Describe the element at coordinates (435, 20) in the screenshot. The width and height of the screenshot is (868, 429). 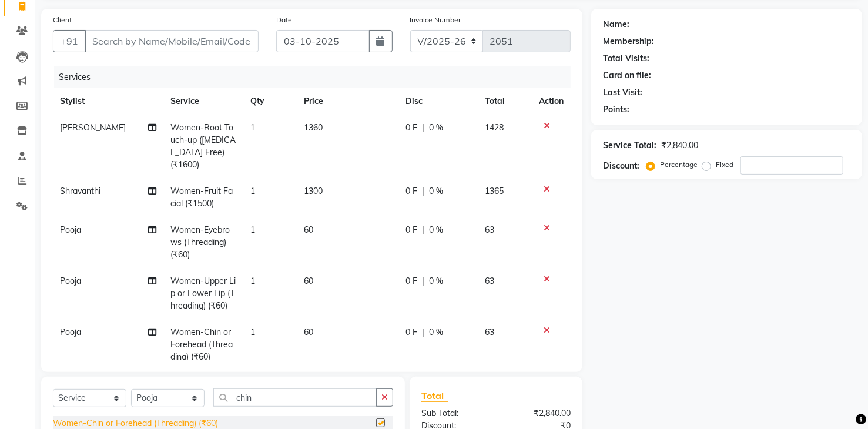
I see `label: Invoice Number` at that location.